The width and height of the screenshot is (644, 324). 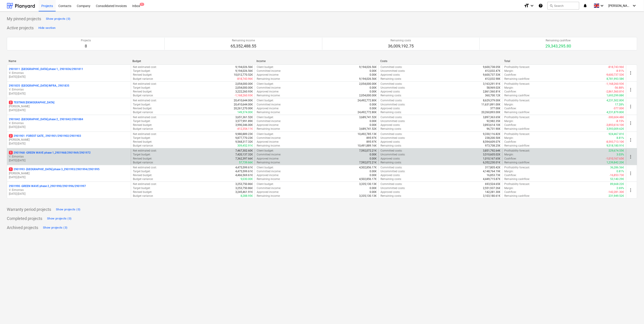 What do you see at coordinates (617, 134) in the screenshot?
I see `p: 924,467.81€` at bounding box center [617, 134].